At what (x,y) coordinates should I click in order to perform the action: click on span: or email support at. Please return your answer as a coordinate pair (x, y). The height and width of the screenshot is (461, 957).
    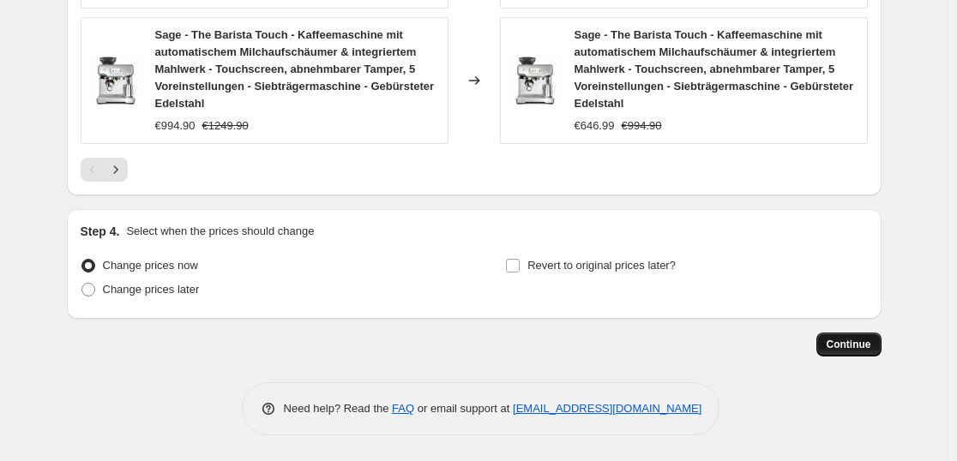
    Looking at the image, I should click on (463, 408).